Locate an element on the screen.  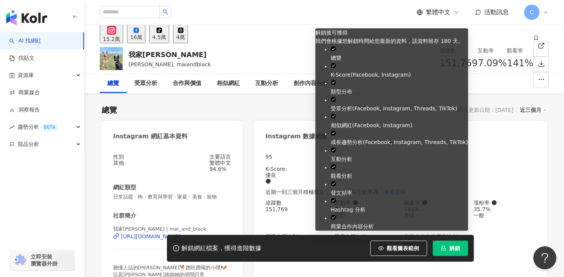
div: 95 is located at coordinates (400, 157).